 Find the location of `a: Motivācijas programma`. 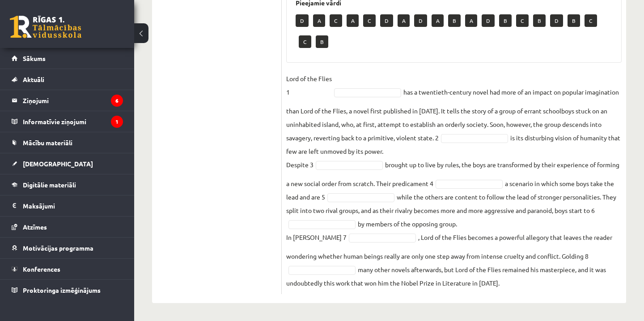

a: Motivācijas programma is located at coordinates (67, 247).